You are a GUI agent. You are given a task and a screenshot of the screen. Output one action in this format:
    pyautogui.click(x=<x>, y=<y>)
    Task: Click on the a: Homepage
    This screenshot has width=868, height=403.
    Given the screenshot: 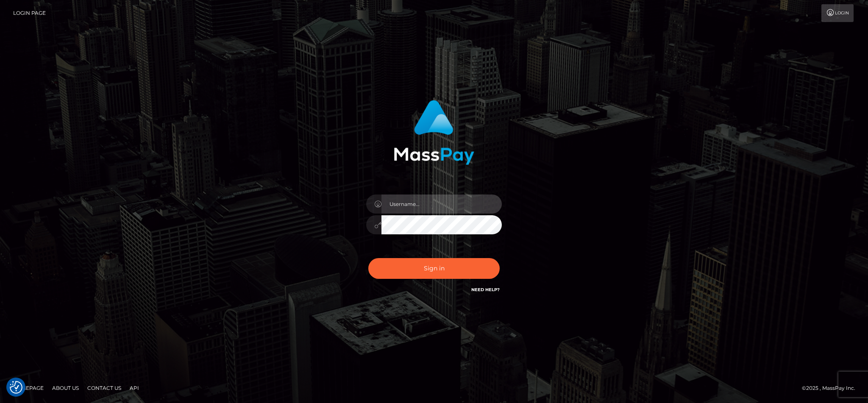 What is the action you would take?
    pyautogui.click(x=28, y=388)
    